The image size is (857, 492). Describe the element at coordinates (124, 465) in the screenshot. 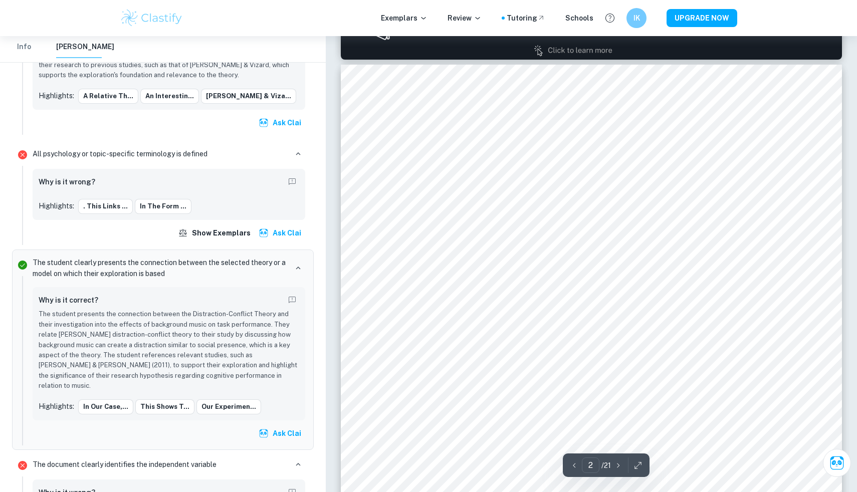

I see `p: The document clearly identifies the independent variable` at that location.